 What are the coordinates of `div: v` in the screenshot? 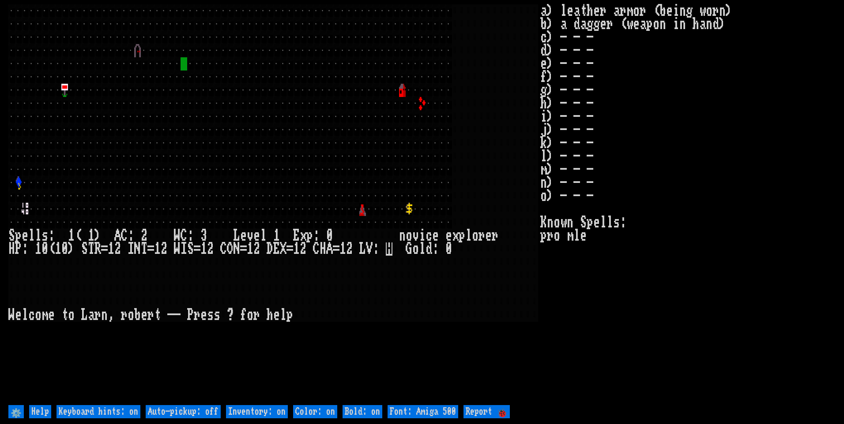 It's located at (250, 236).